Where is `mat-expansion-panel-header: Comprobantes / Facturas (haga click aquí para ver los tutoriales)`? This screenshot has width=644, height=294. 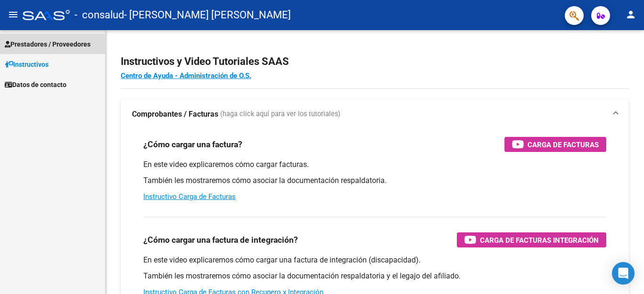
mat-expansion-panel-header: Comprobantes / Facturas (haga click aquí para ver los tutoriales) is located at coordinates (375, 114).